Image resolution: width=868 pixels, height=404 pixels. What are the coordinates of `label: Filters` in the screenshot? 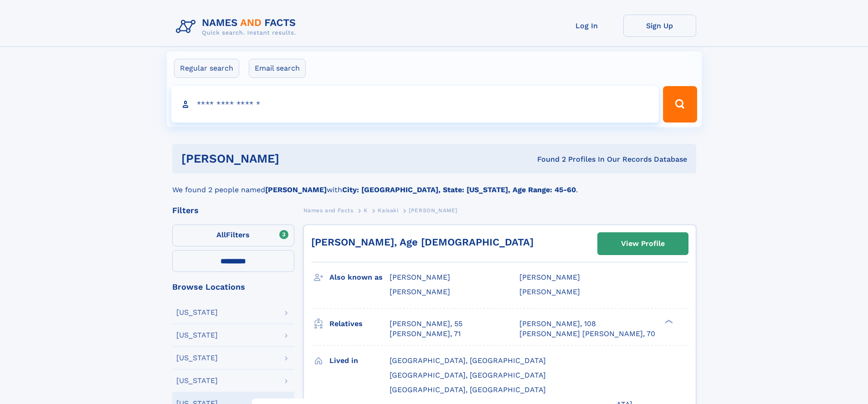 It's located at (233, 235).